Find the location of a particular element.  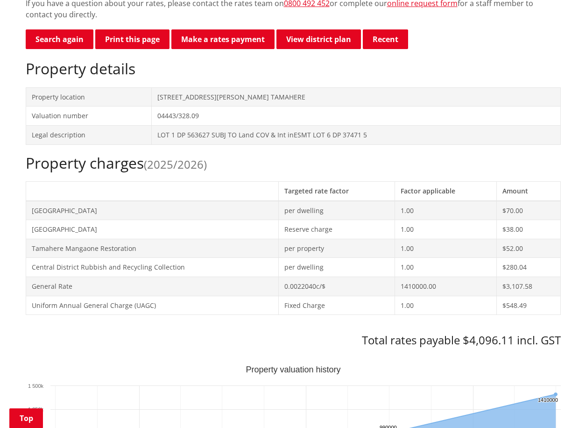

a: View district plan is located at coordinates (318, 39).